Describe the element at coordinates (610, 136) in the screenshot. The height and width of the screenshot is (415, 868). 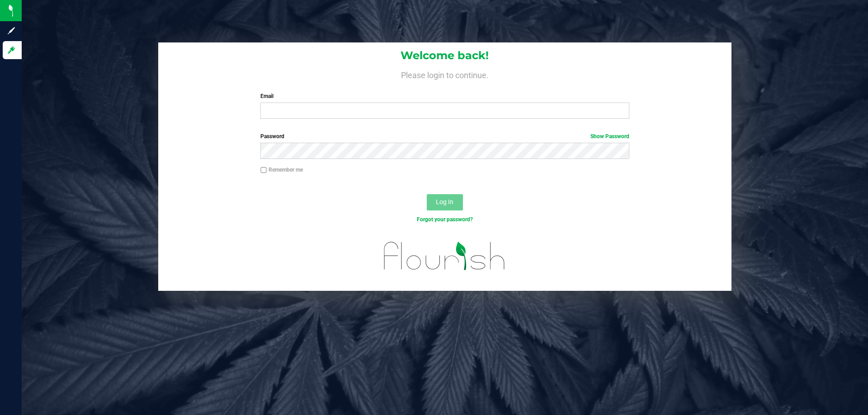
I see `a: Show Password` at that location.